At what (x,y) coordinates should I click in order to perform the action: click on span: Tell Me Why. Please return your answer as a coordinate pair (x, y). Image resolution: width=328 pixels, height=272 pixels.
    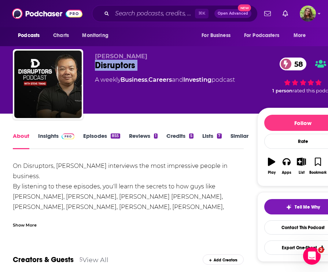
    Looking at the image, I should click on (307, 207).